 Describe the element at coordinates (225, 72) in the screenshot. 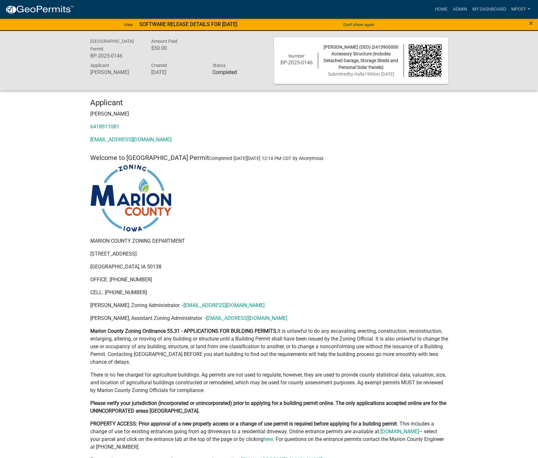

I see `strong: Completed` at that location.